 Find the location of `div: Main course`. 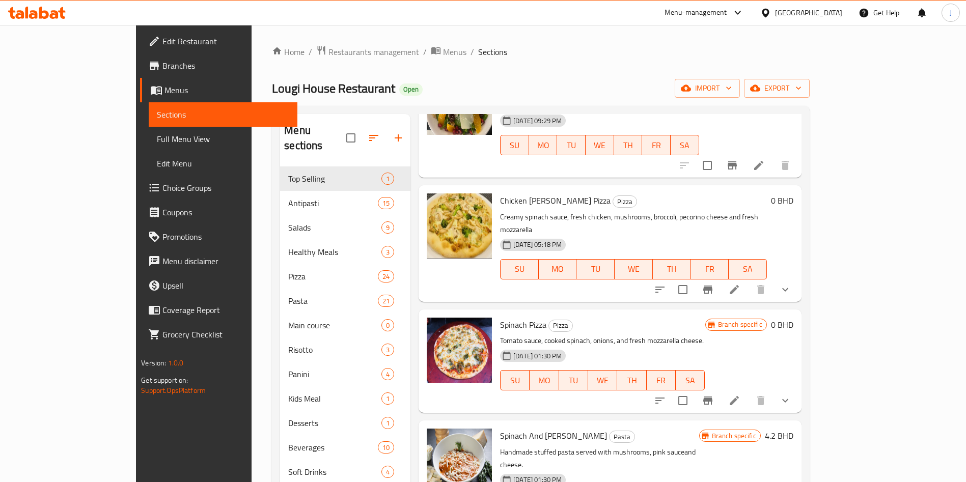

div: Main course is located at coordinates (334, 325).